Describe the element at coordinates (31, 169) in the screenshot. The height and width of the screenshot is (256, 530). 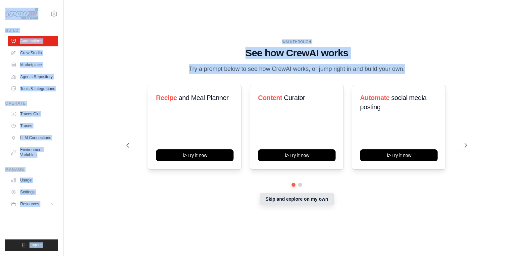
I see `div: Manage` at that location.